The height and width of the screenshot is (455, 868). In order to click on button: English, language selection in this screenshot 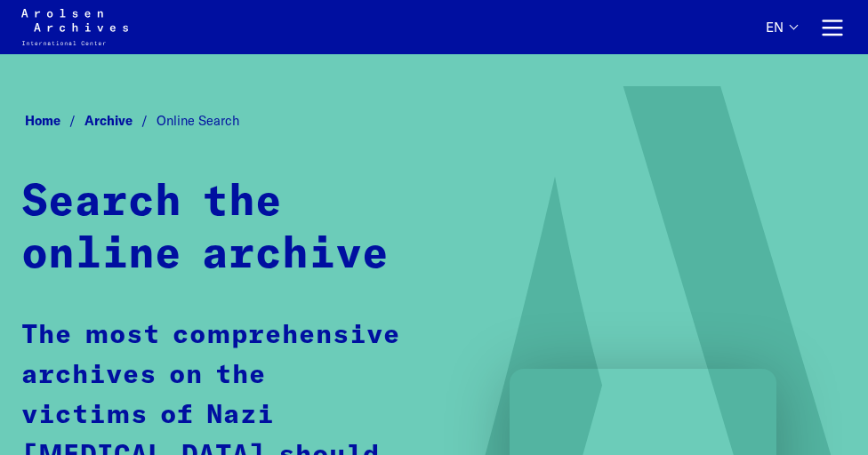, I will do `click(781, 36)`.